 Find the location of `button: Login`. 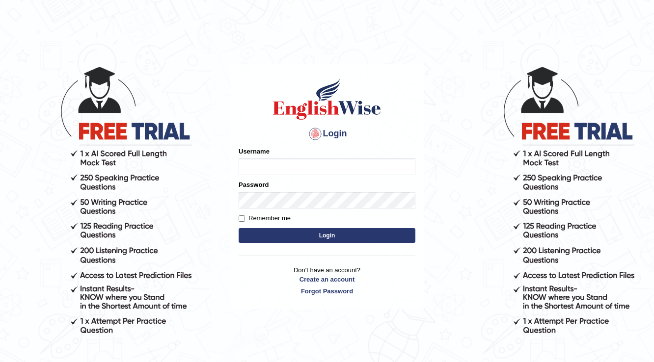

button: Login is located at coordinates (327, 236).